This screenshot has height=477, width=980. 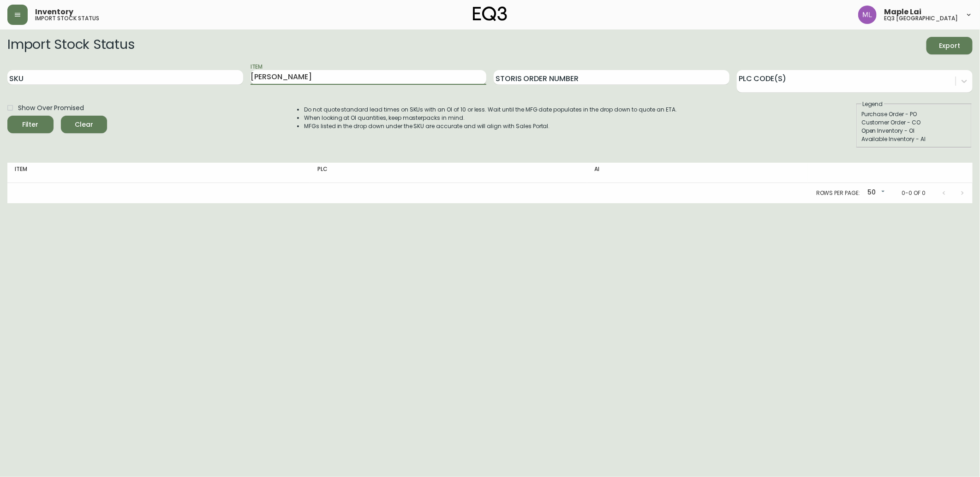 What do you see at coordinates (903, 12) in the screenshot?
I see `span: Maple Lai` at bounding box center [903, 12].